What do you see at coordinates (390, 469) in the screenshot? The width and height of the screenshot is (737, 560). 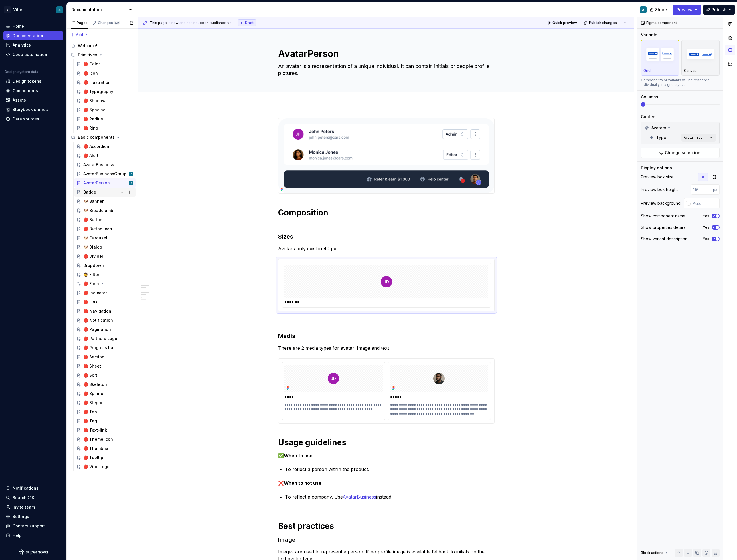 I see `p: To reflect a person within the product.` at bounding box center [390, 469].